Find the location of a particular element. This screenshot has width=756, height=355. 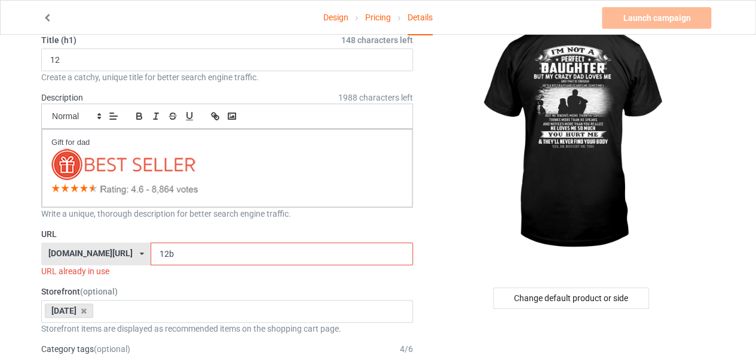

div: Details is located at coordinates (420, 18).